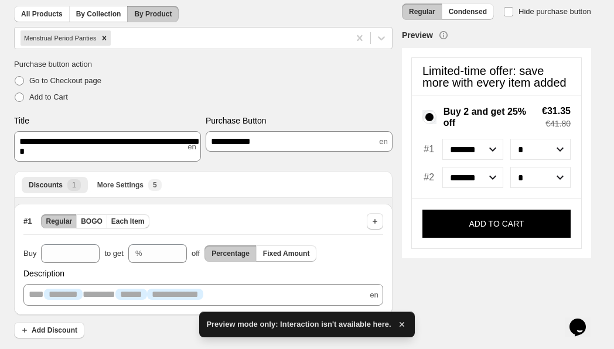 The height and width of the screenshot is (349, 614). What do you see at coordinates (496, 77) in the screenshot?
I see `p: Limited-time offer: save more with every item added` at bounding box center [496, 77].